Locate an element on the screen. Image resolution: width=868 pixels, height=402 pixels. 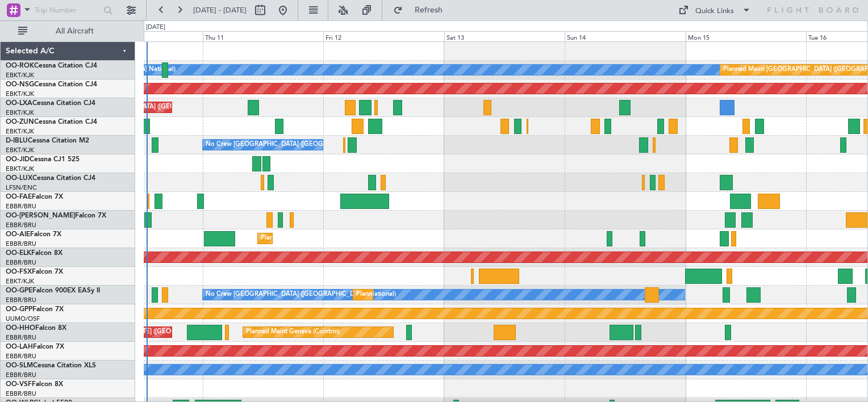
span: OO-LAH is located at coordinates (20, 347).